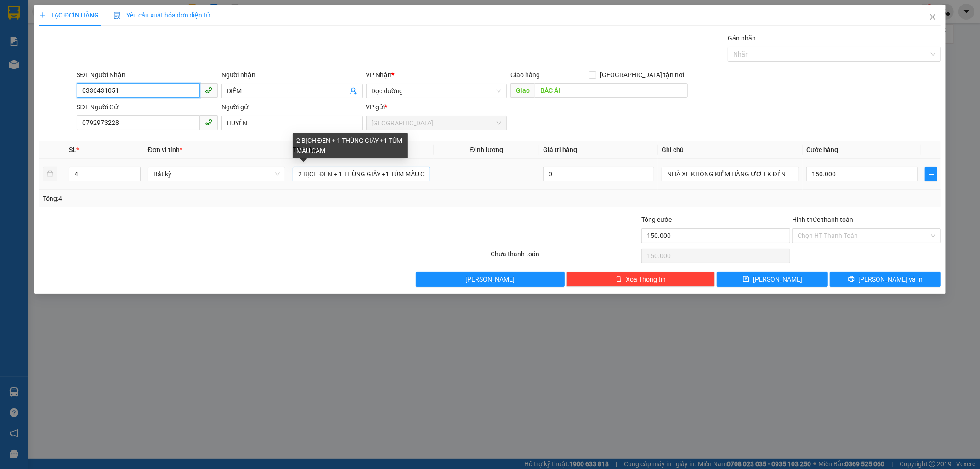 This screenshot has width=980, height=469. Describe the element at coordinates (211, 198) in the screenshot. I see `div: Tổng: 4` at that location.